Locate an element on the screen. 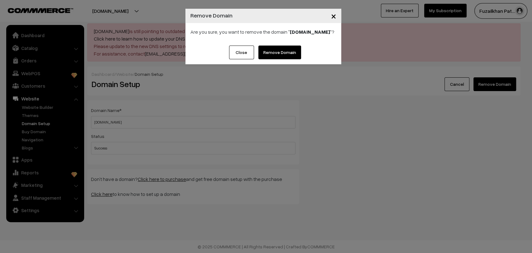  a: Remove Domain is located at coordinates (279, 52).